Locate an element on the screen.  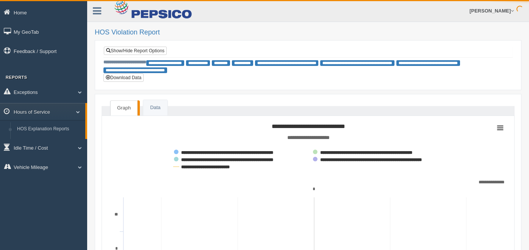
a: Show/Hide Report Options is located at coordinates (135, 51).